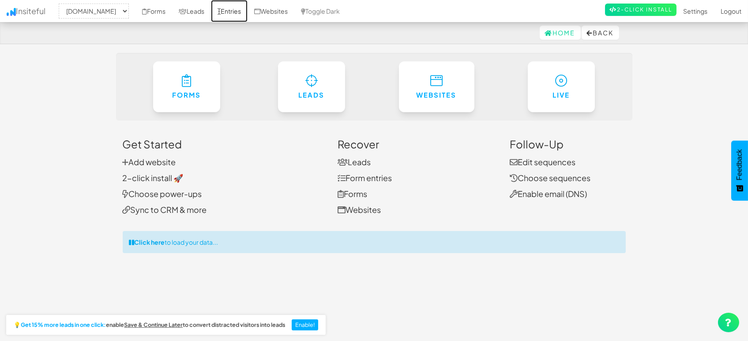 Image resolution: width=748 pixels, height=341 pixels. Describe the element at coordinates (153, 325) in the screenshot. I see `u: Save & Continue Later` at that location.